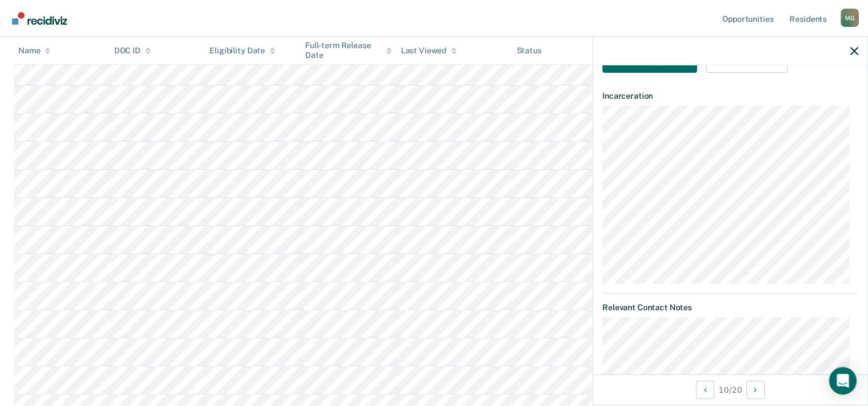 This screenshot has width=868, height=406. Describe the element at coordinates (133, 51) in the screenshot. I see `div: DOC ID` at that location.